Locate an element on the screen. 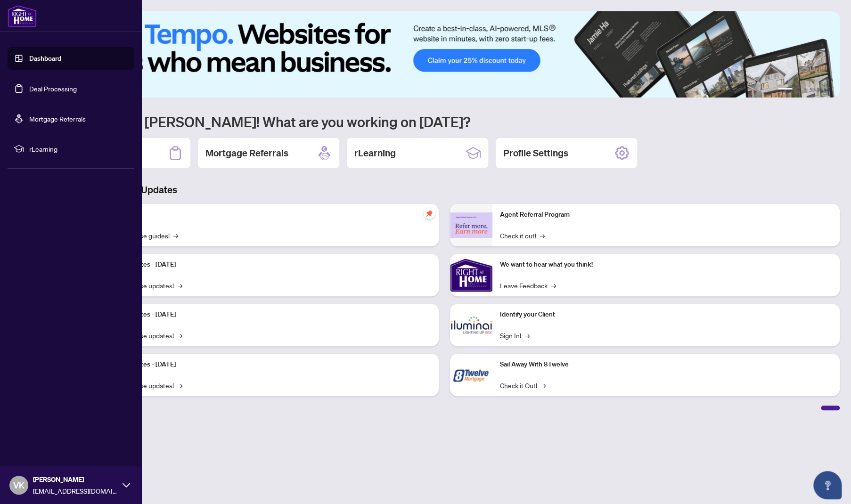  a: Dashboard is located at coordinates (45, 59).